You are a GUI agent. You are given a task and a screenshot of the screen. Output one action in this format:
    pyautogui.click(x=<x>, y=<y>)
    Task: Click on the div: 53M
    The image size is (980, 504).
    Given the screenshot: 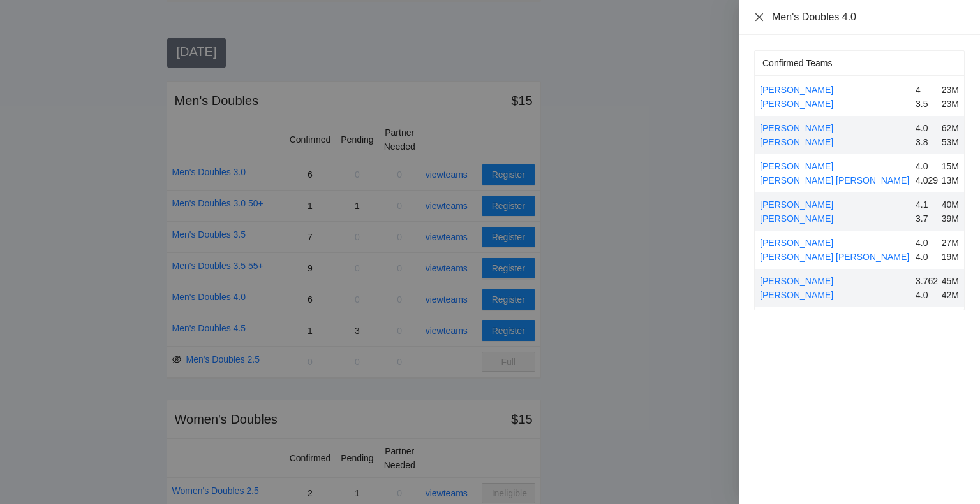 What is the action you would take?
    pyautogui.click(x=950, y=142)
    